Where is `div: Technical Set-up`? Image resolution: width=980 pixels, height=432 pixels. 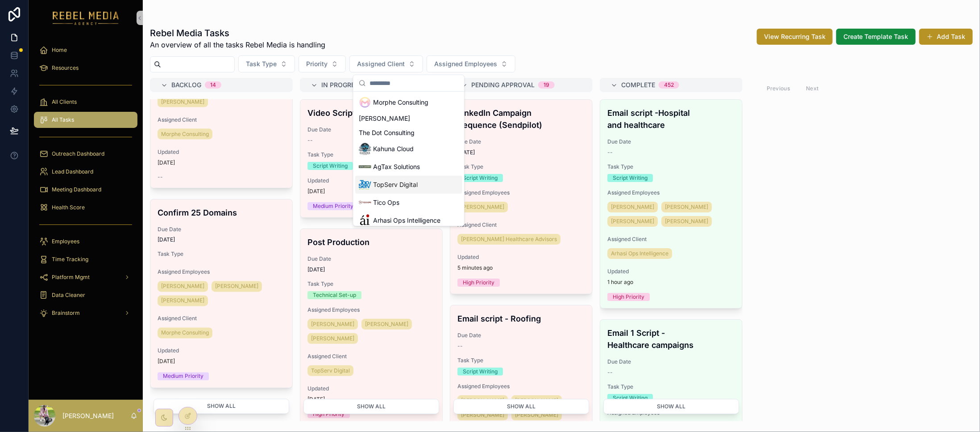 div: Technical Set-up is located at coordinates (334, 295).